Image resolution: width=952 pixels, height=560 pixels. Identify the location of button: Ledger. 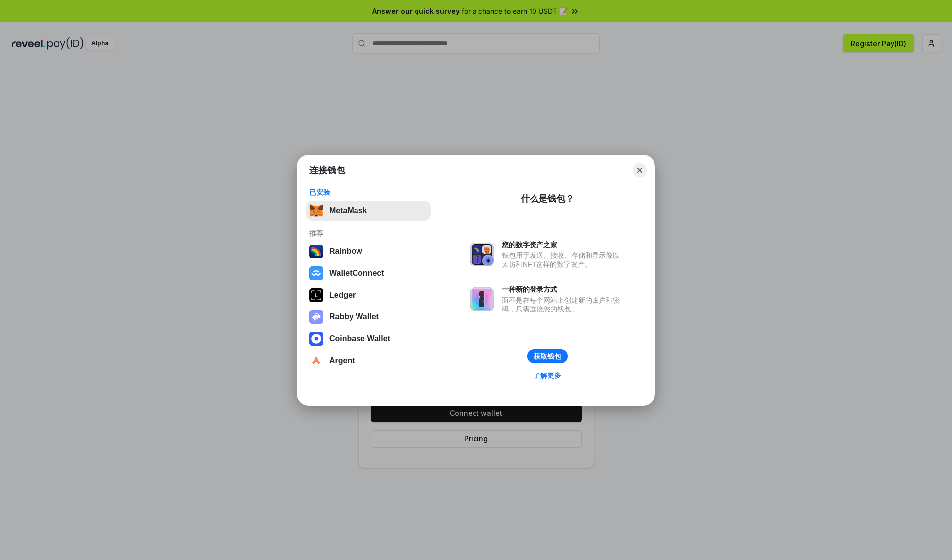
(369, 295).